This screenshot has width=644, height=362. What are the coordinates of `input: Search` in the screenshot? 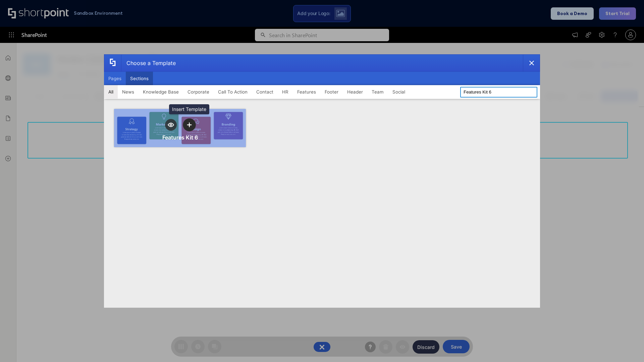 It's located at (499, 92).